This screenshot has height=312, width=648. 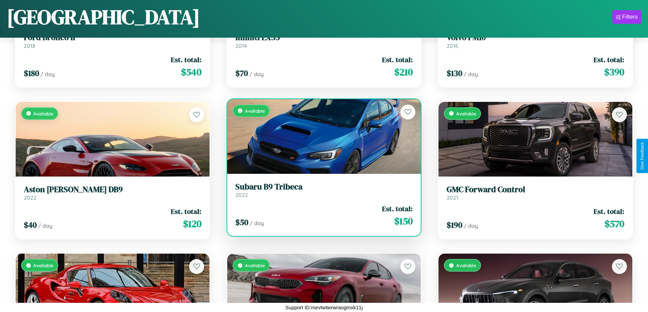 What do you see at coordinates (454, 225) in the screenshot?
I see `span: $ 190` at bounding box center [454, 225].